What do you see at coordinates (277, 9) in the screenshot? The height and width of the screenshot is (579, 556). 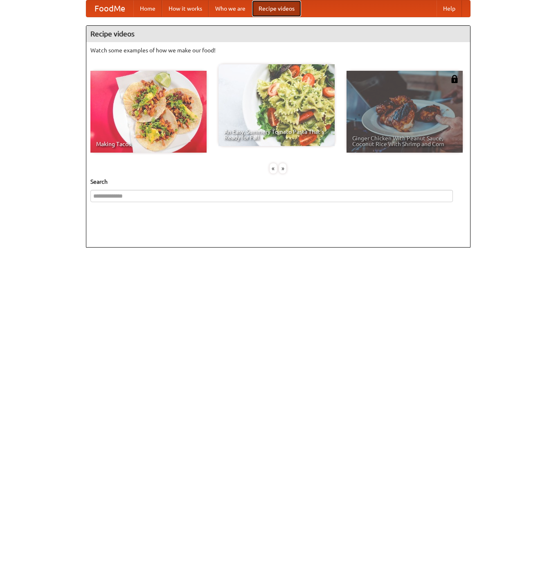 I see `a: Recipe videos` at bounding box center [277, 9].